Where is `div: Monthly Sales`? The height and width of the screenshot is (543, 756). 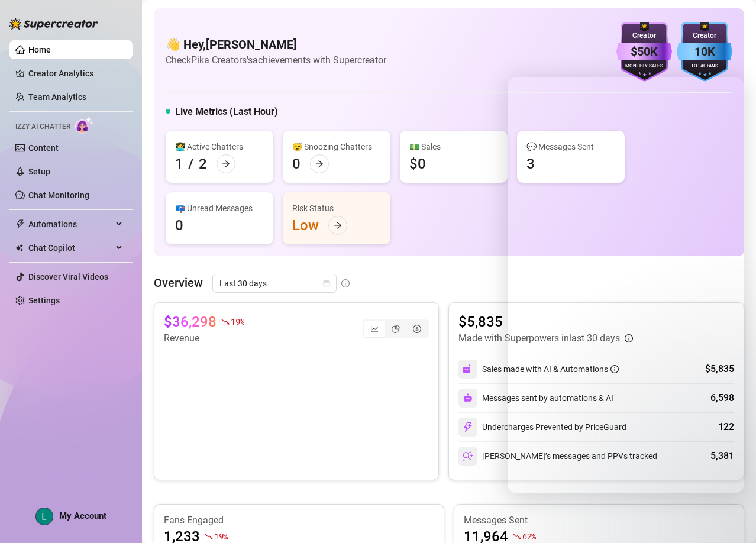 div: Monthly Sales is located at coordinates (644, 66).